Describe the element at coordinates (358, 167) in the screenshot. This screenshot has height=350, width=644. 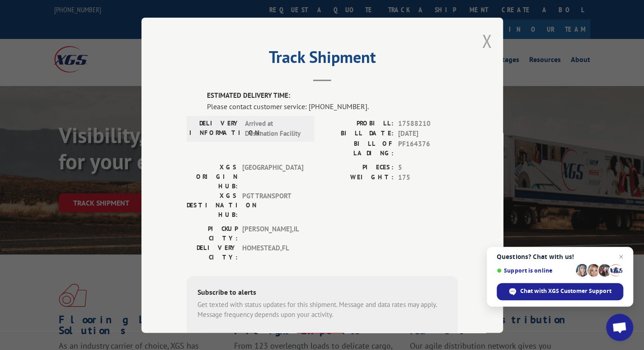
I see `label: PIECES:` at that location.